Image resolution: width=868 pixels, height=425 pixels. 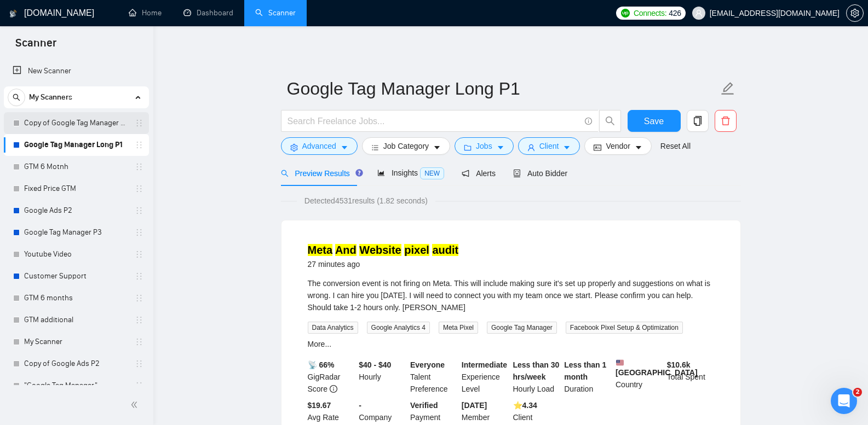 I want to click on span: bars, so click(x=375, y=147).